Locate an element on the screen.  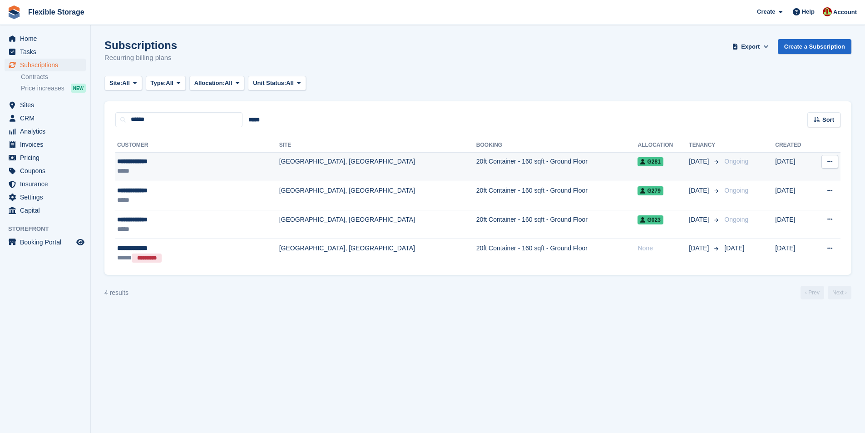
h1: Subscriptions is located at coordinates (141, 45).